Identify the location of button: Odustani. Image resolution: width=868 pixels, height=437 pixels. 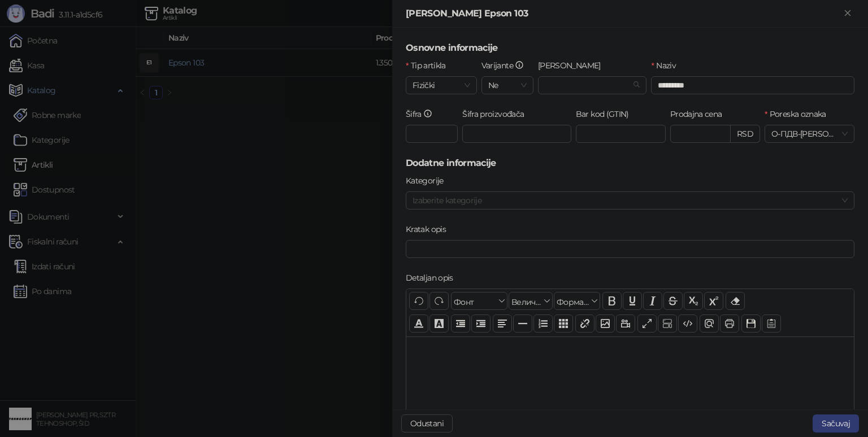
(426, 423).